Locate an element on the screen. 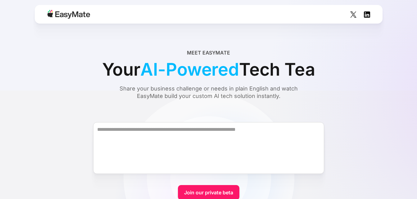 Image resolution: width=417 pixels, height=199 pixels. img: Easymate logo is located at coordinates (69, 14).